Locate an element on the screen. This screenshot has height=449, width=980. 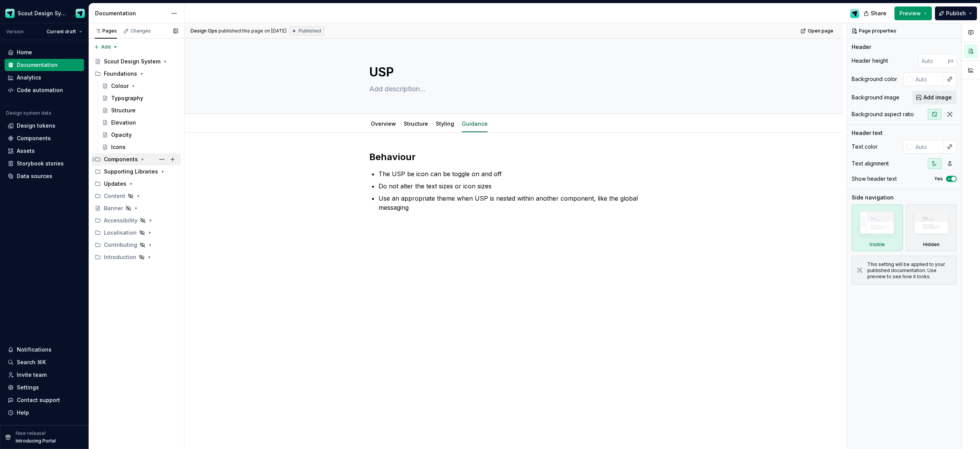
div: Pages is located at coordinates (105, 31).